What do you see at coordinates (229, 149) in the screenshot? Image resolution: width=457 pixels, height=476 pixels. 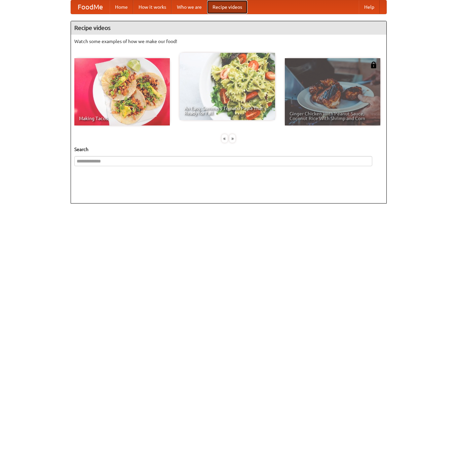 I see `h5: Search` at bounding box center [229, 149].